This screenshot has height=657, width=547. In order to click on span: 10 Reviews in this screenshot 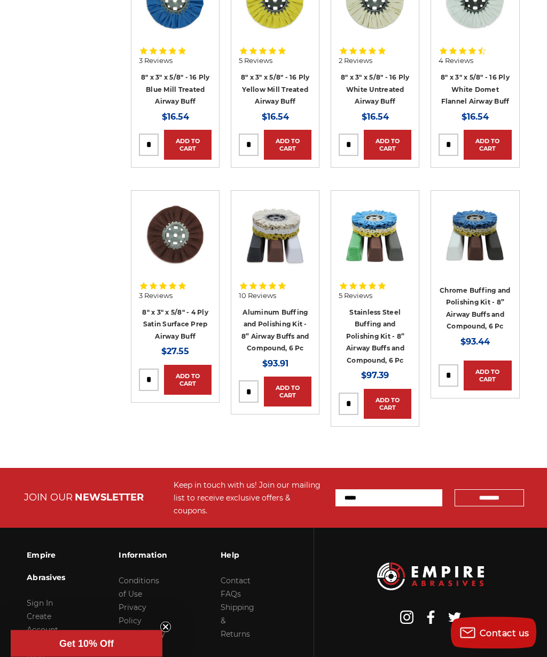, I will do `click(257, 296)`.